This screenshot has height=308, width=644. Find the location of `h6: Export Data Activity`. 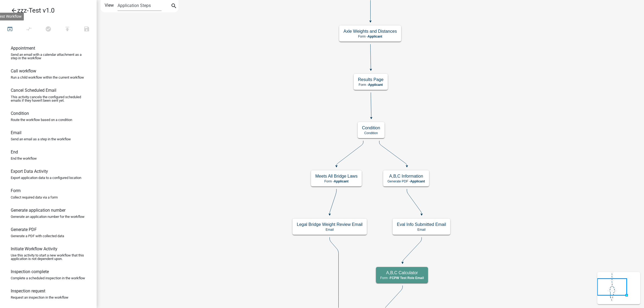

h6: Export Data Activity is located at coordinates (29, 171).